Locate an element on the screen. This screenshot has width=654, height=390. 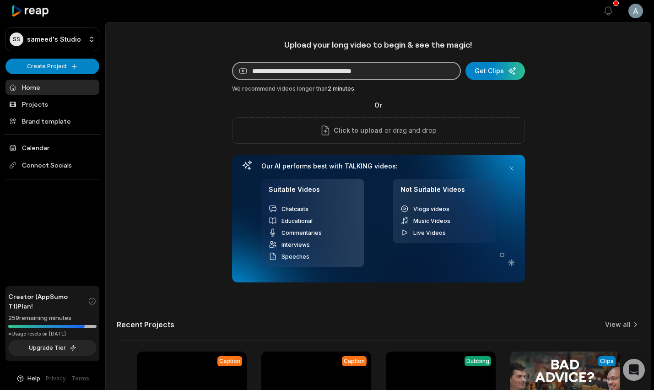
a: Home is located at coordinates (52, 87).